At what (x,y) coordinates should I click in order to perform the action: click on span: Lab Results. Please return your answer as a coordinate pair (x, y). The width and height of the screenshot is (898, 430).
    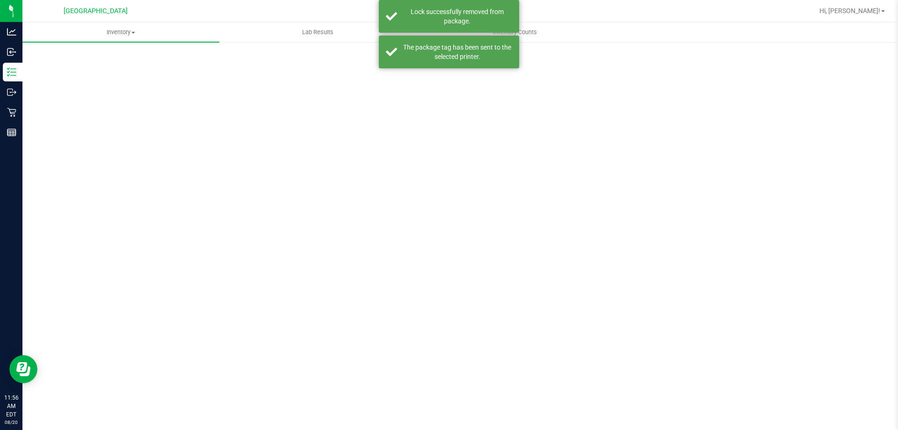
    Looking at the image, I should click on (318, 32).